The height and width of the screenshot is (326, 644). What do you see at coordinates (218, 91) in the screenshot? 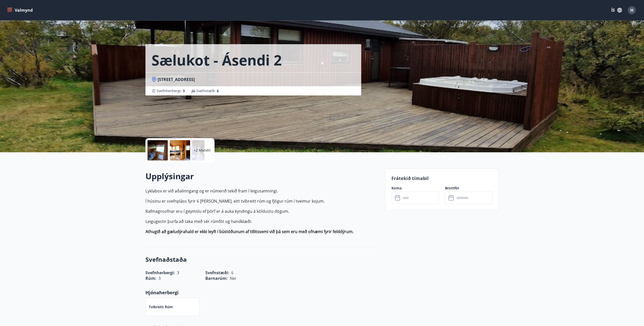
I see `span: 6` at bounding box center [218, 91].